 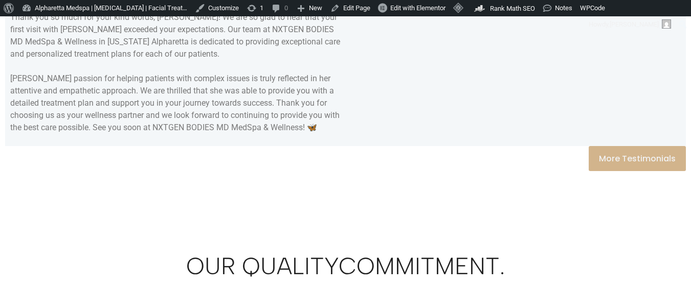 I want to click on a: Howdy,, so click(x=630, y=25).